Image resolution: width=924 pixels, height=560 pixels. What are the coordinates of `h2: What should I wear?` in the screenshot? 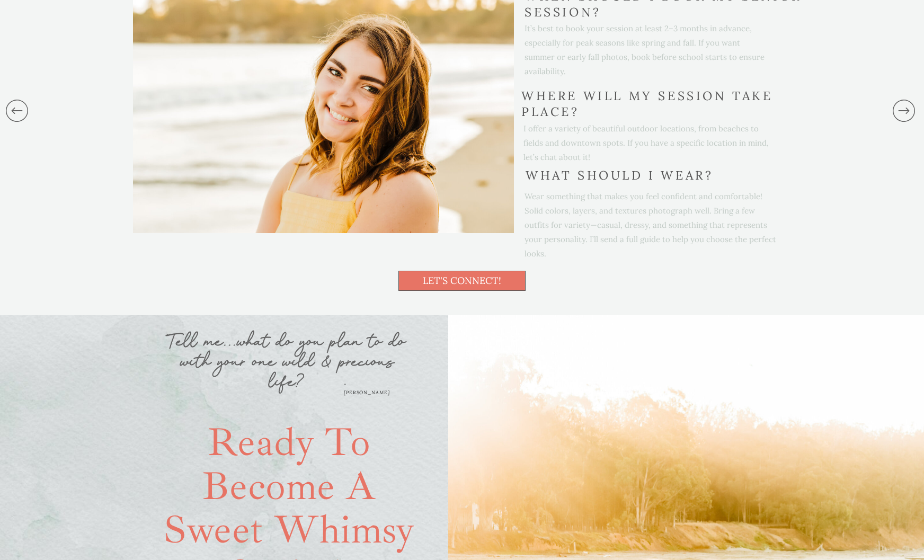 It's located at (653, 175).